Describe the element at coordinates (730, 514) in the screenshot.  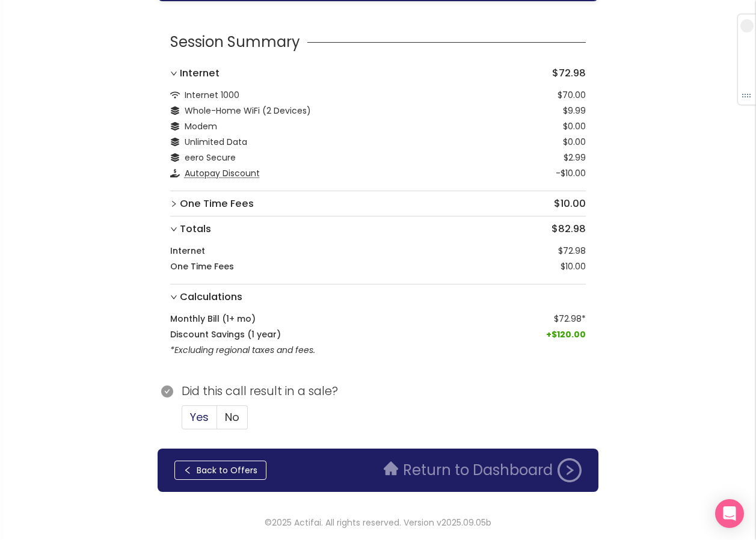
I see `div: Open Intercom Messenger` at that location.